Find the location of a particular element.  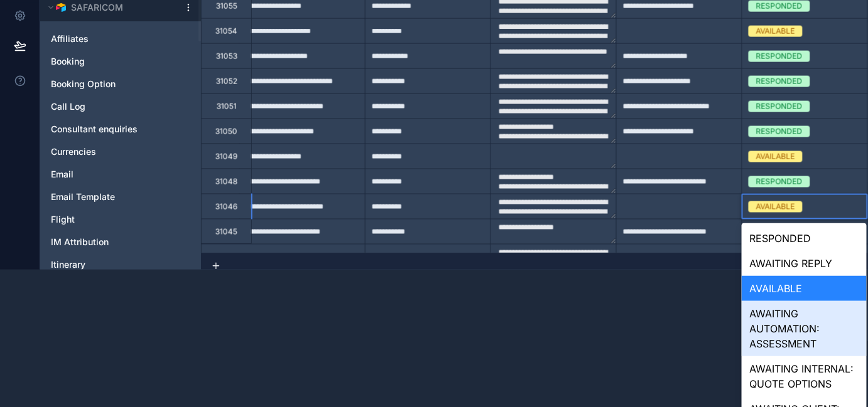

span: Consultant enquiries is located at coordinates (94, 129).